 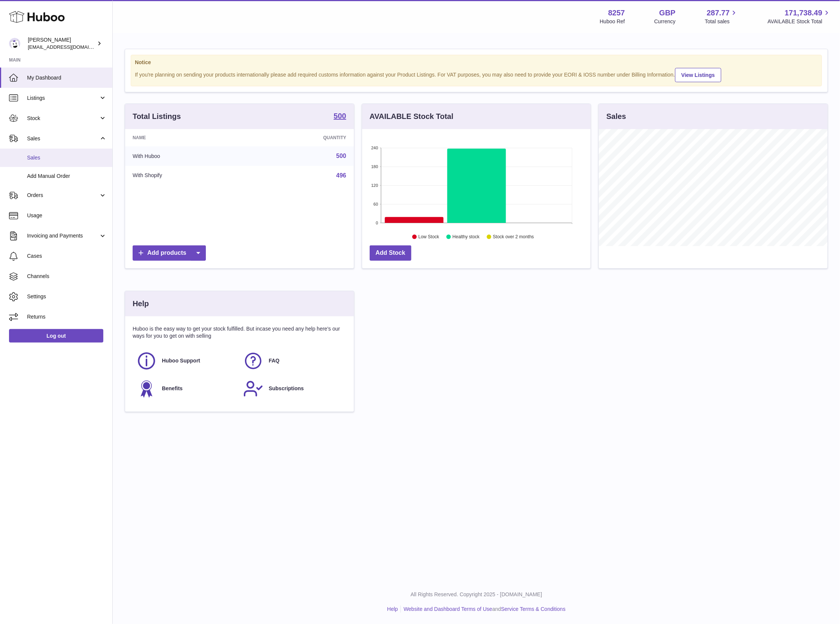 I want to click on span: Listings, so click(x=63, y=98).